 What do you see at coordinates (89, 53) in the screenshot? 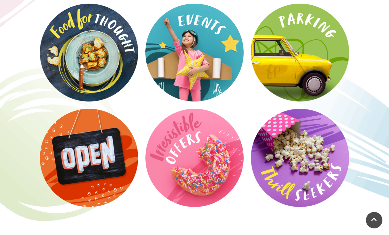
I see `img: Dining at Festival Place` at bounding box center [89, 53].